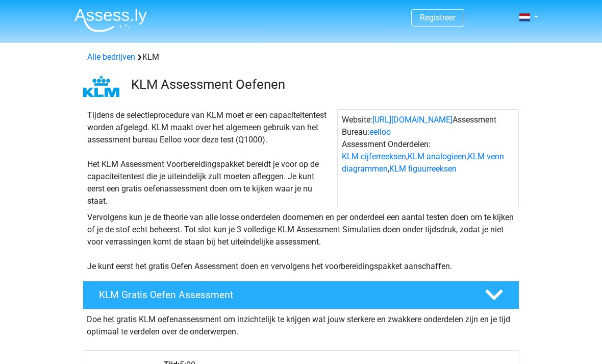 The width and height of the screenshot is (602, 364). What do you see at coordinates (111, 56) in the screenshot?
I see `a: Alle bedrijven` at bounding box center [111, 56].